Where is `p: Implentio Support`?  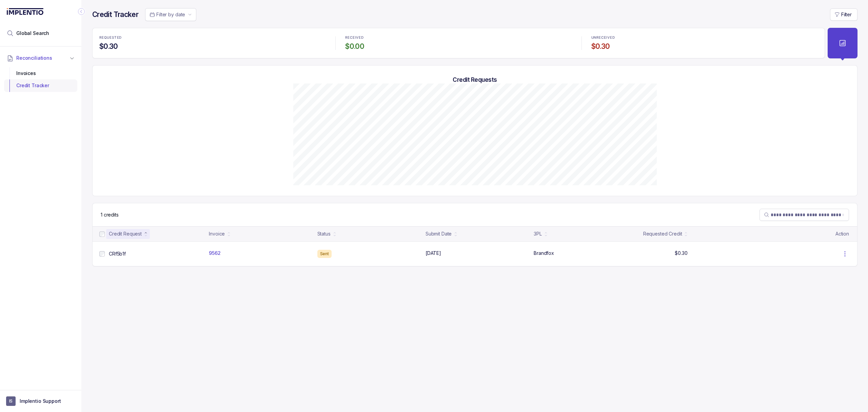 p: Implentio Support is located at coordinates (41, 401).